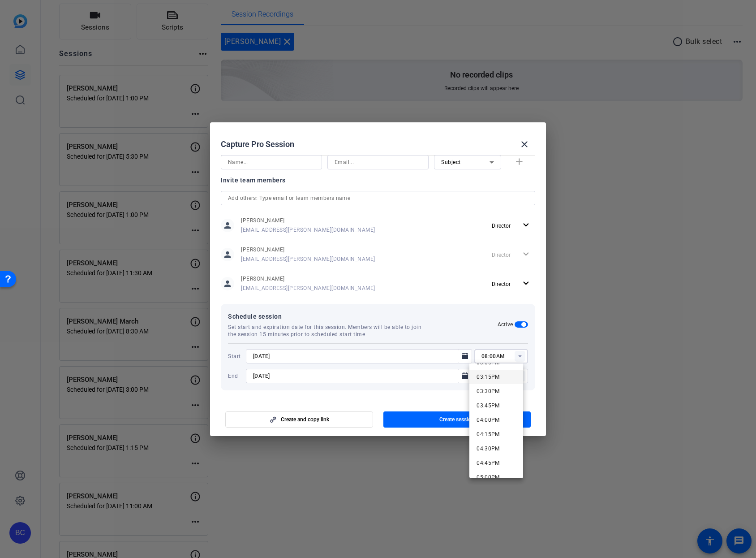 The width and height of the screenshot is (756, 558). I want to click on span: Start, so click(235, 357).